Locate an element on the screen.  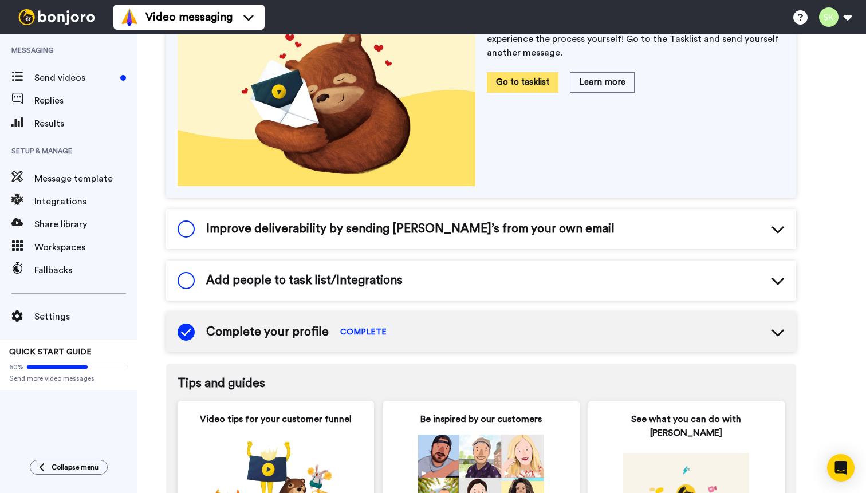
button: Collapse menu is located at coordinates (69, 467).